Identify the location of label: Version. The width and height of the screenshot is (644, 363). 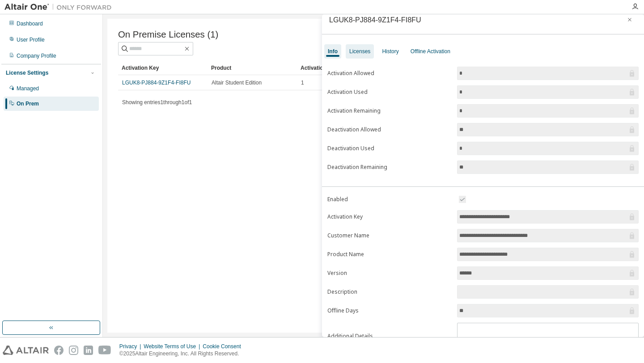
(389, 273).